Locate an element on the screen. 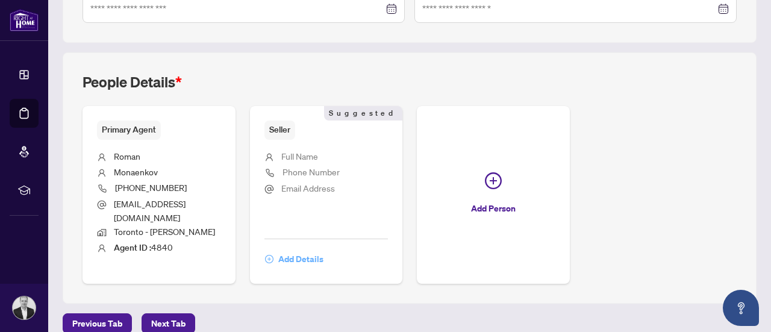 The width and height of the screenshot is (771, 332). img: logo is located at coordinates (24, 20).